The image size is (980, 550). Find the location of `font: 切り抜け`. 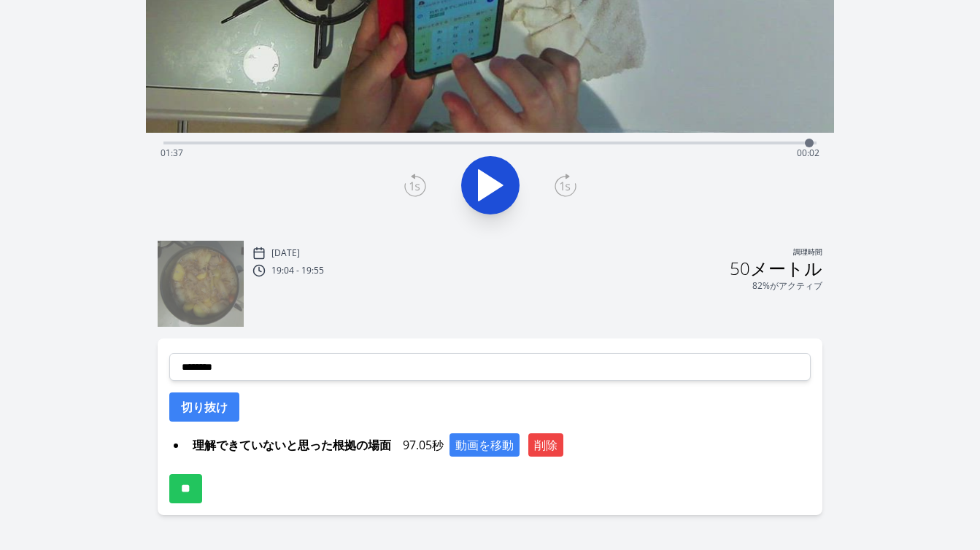

font: 切り抜け is located at coordinates (205, 407).